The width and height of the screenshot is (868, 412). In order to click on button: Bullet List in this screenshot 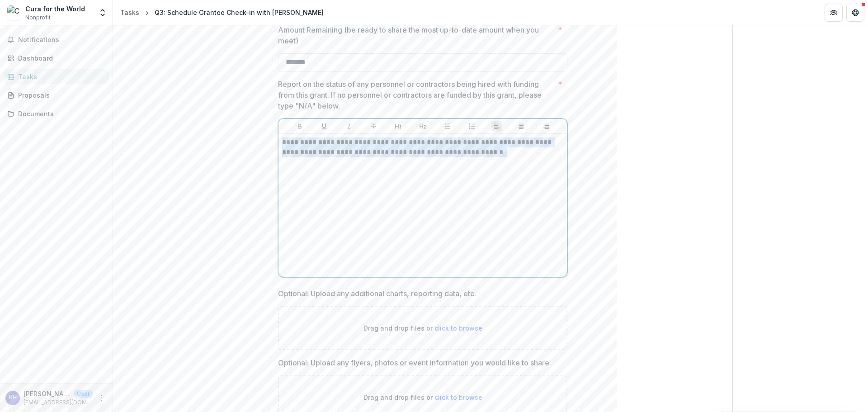, I will do `click(447, 126)`.